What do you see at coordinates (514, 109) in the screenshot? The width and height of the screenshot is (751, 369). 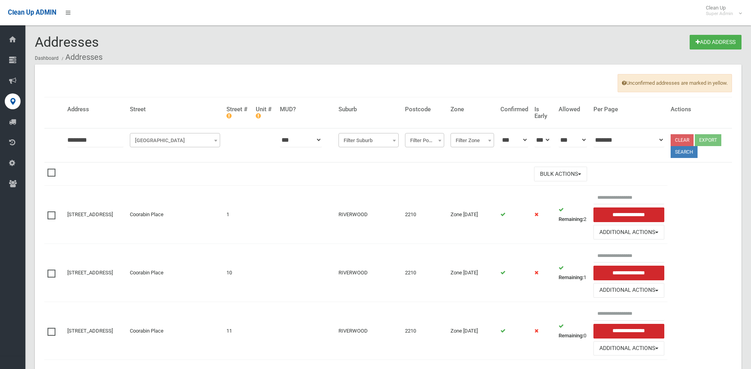 I see `h4: Confirmed` at bounding box center [514, 109].